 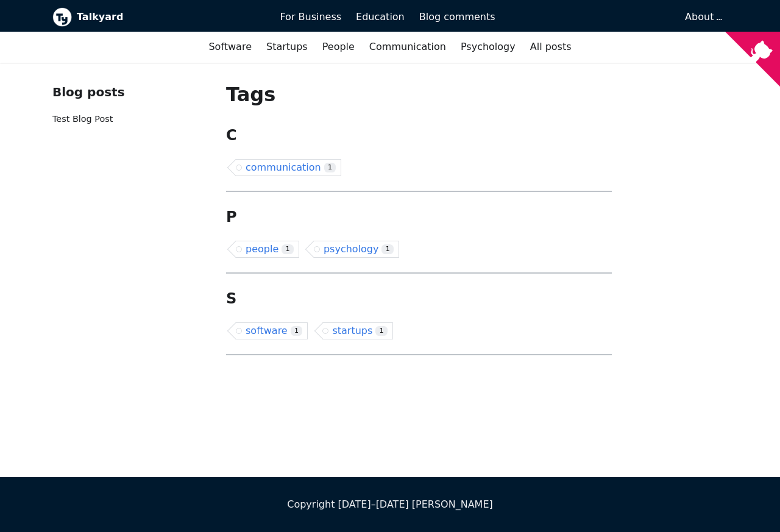 I want to click on a: communication1, so click(x=288, y=168).